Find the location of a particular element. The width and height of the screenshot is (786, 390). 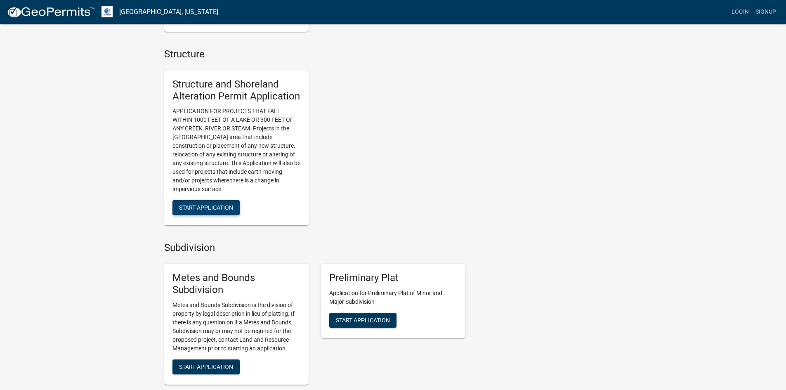

h5: Preliminary Plat is located at coordinates (393, 278).